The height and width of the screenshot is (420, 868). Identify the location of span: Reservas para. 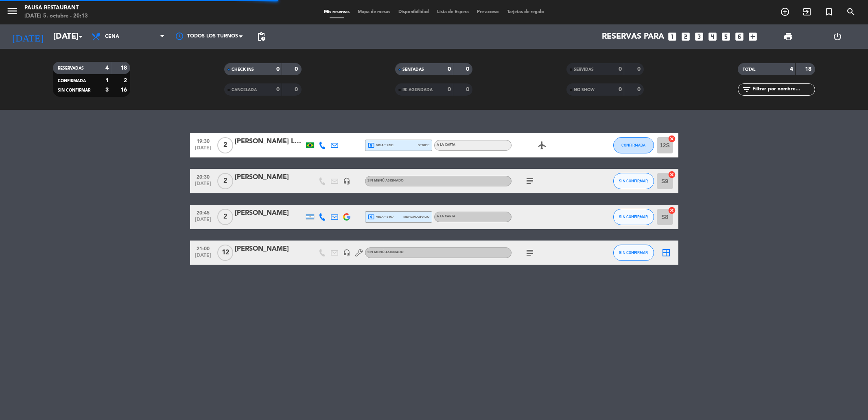
(633, 37).